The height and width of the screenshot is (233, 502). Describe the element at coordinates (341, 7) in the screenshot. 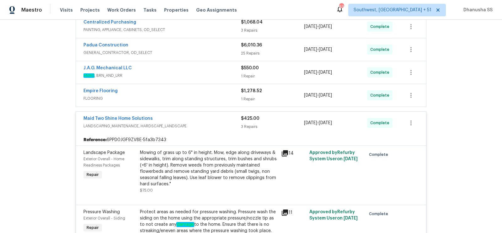

I see `div: 635` at that location.